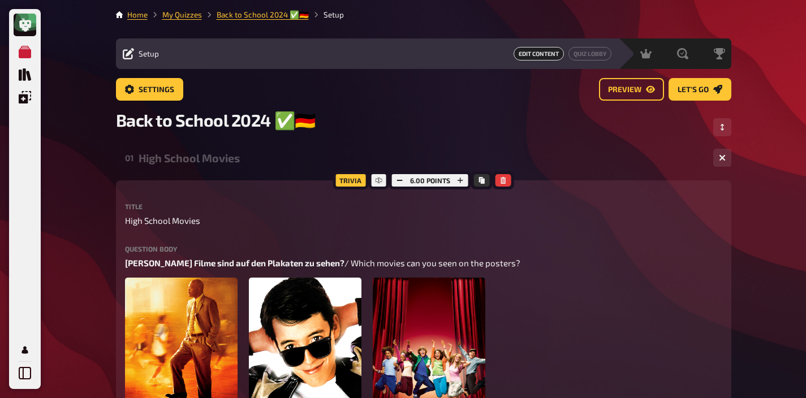  What do you see at coordinates (137, 15) in the screenshot?
I see `a: Home` at bounding box center [137, 15].